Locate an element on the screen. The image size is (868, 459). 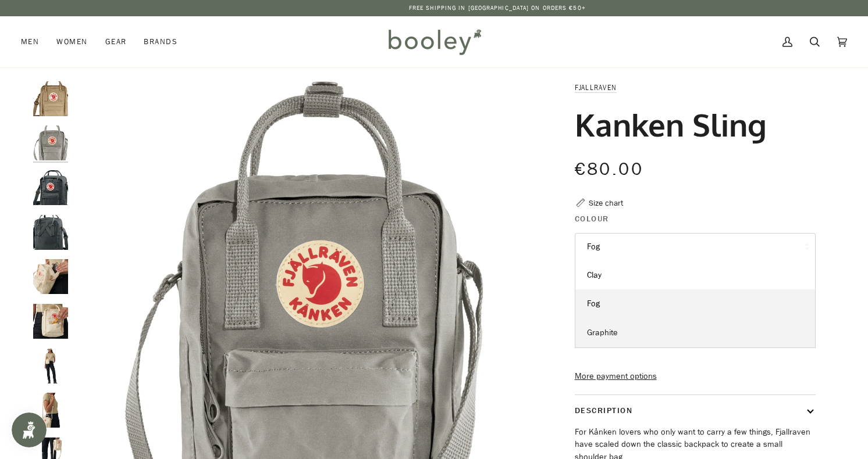
div: Fjallraven Kanken Sling Fog - Booley Galway is located at coordinates (51, 143).